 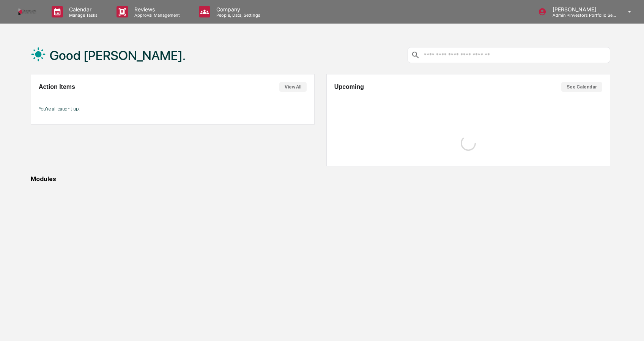 I want to click on p: Company, so click(x=237, y=9).